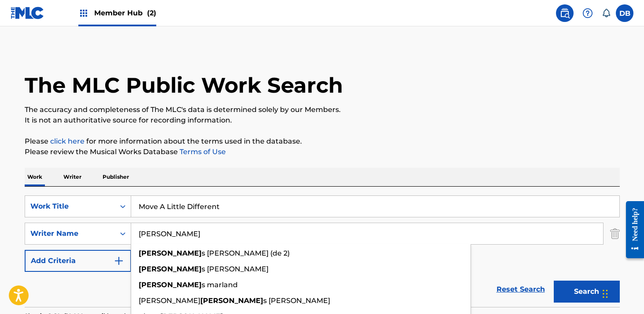 This screenshot has width=644, height=314. I want to click on h1: The MLC Public Work Search, so click(183, 85).